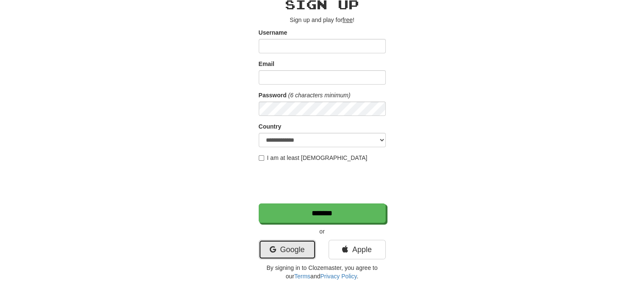 The image size is (644, 294). What do you see at coordinates (266, 64) in the screenshot?
I see `label: Email` at bounding box center [266, 64].